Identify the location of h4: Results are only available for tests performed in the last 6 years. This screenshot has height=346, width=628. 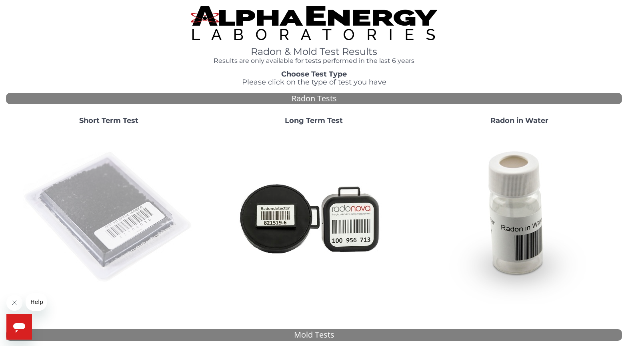
(314, 61).